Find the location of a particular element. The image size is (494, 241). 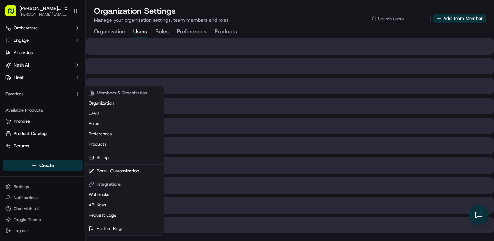

button: Open chat is located at coordinates (479, 215).